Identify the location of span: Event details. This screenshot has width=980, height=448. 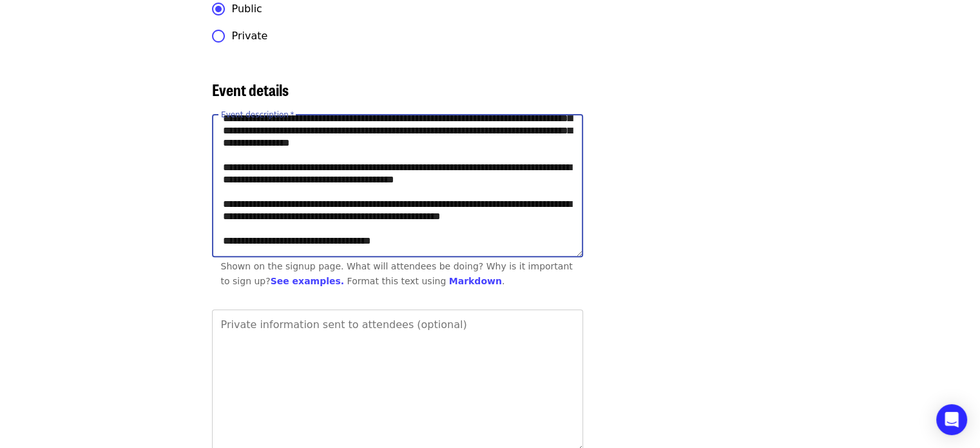
(250, 89).